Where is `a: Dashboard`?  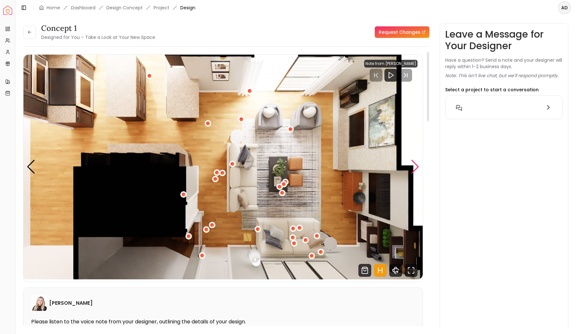 a: Dashboard is located at coordinates (83, 8).